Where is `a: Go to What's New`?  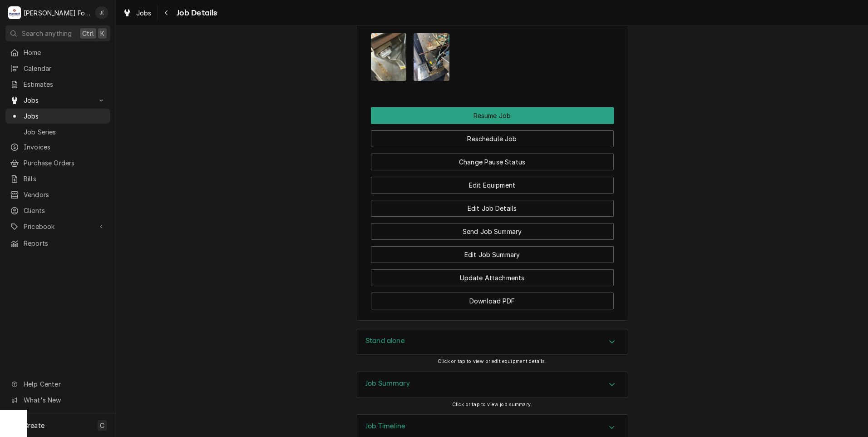
a: Go to What's New is located at coordinates (57, 400).